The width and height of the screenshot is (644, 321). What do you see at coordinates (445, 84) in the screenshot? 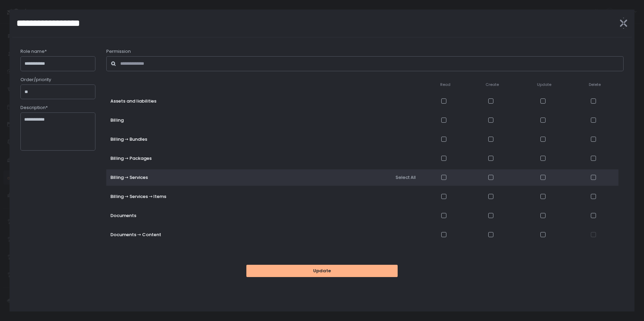
I see `span: Read` at bounding box center [445, 84].